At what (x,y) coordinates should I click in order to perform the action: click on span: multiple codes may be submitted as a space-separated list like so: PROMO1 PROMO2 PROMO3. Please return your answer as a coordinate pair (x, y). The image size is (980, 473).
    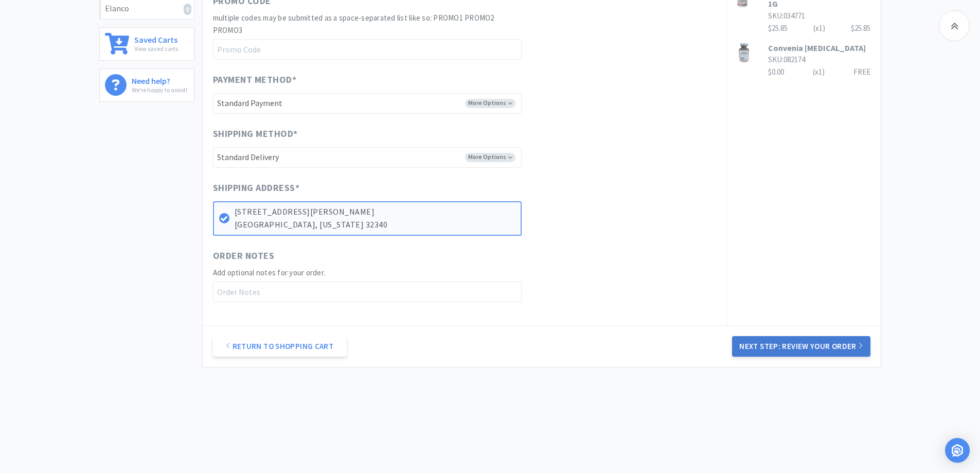
    Looking at the image, I should click on (354, 24).